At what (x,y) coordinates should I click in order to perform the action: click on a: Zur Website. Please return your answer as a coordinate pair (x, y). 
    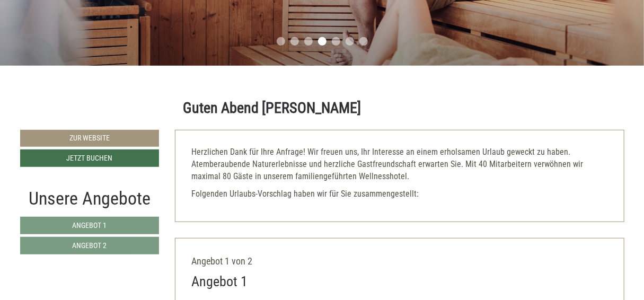
    Looking at the image, I should click on (90, 138).